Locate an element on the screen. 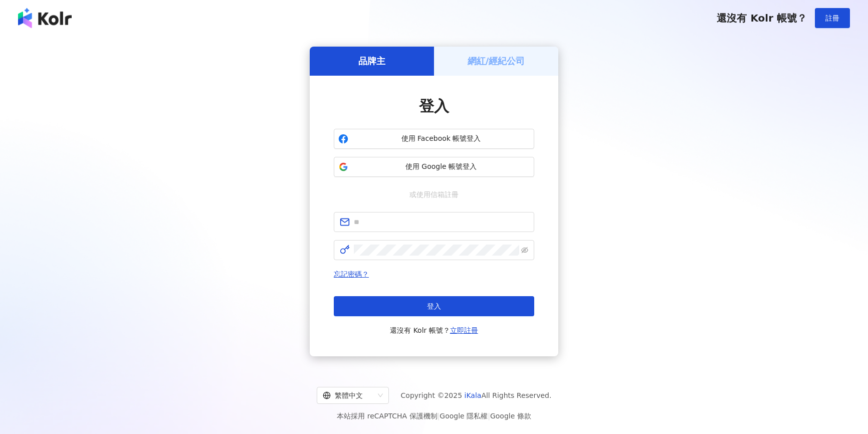 This screenshot has width=868, height=434. button: 使用 Facebook 帳號登入 is located at coordinates (434, 139).